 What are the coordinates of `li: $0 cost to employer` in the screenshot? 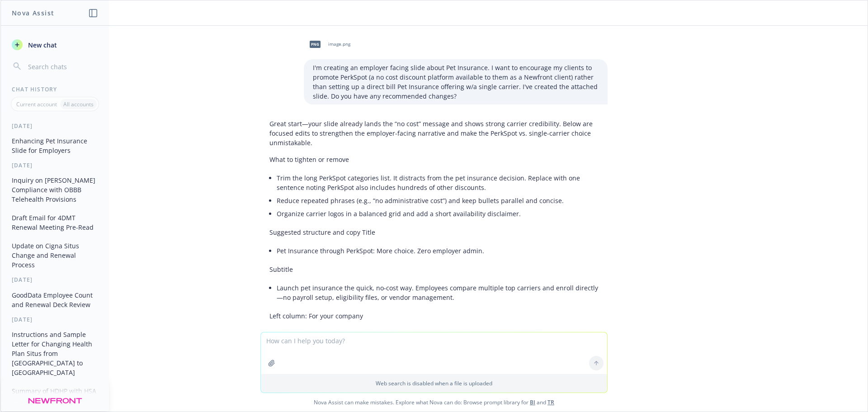 It's located at (437, 334).